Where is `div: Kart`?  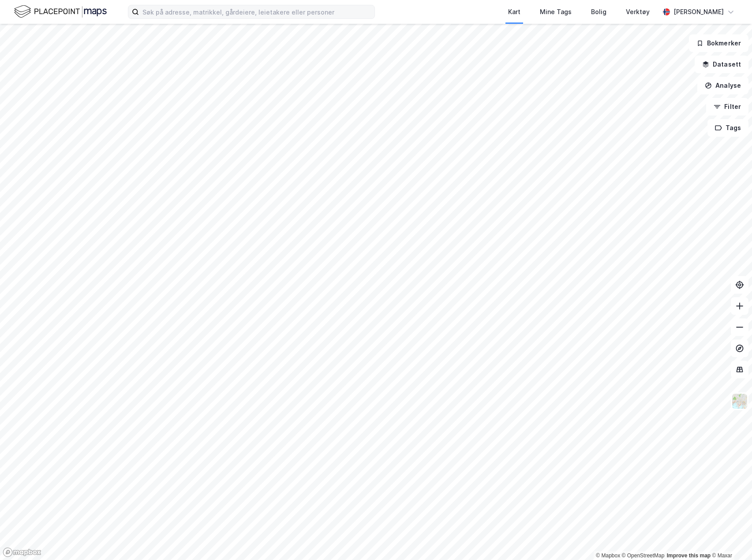
div: Kart is located at coordinates (514, 12).